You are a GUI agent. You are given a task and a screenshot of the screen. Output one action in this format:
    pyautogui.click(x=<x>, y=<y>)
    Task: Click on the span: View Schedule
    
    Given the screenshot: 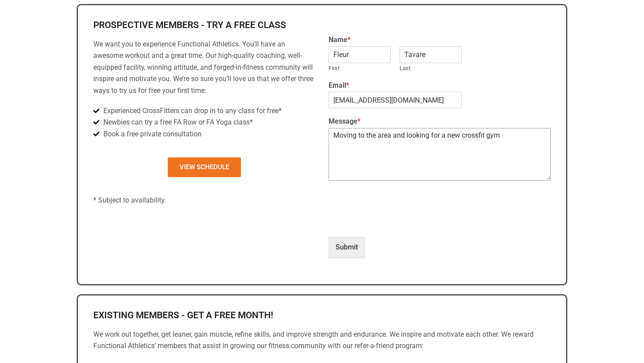 What is the action you would take?
    pyautogui.click(x=204, y=167)
    